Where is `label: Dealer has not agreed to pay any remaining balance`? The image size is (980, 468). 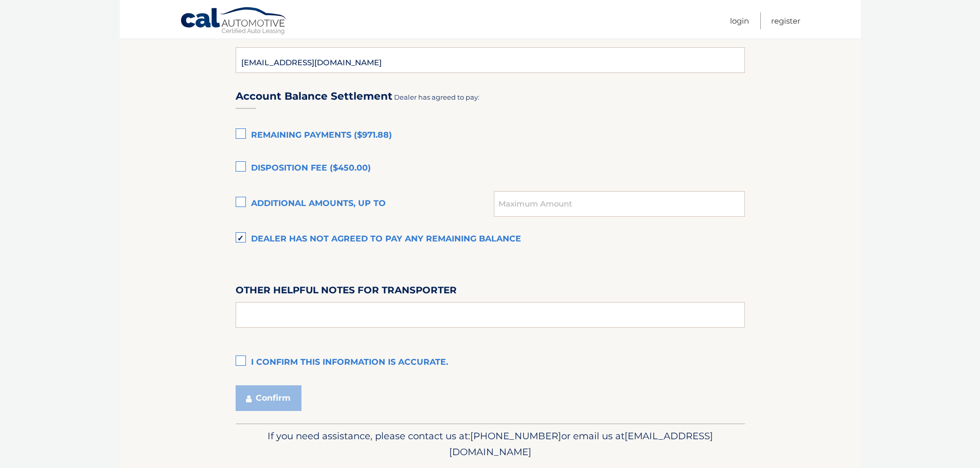
label: Dealer has not agreed to pay any remaining balance is located at coordinates (490, 239).